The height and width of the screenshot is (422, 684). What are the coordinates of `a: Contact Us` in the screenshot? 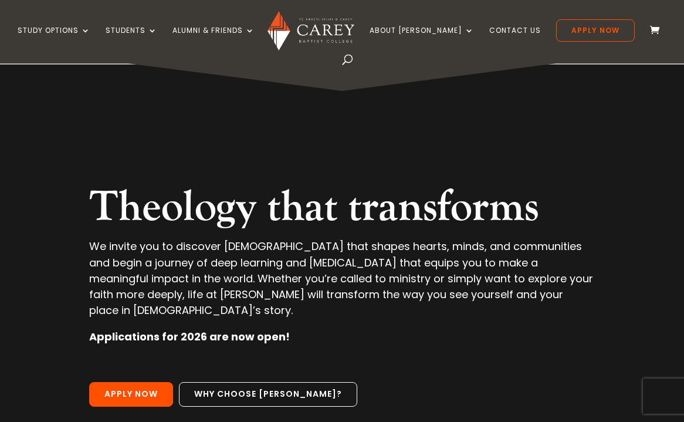 It's located at (515, 40).